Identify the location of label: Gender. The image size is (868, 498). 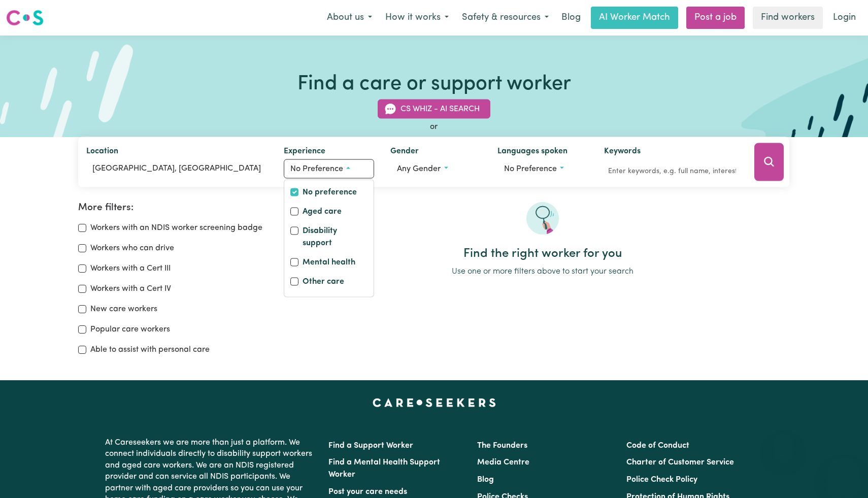
(405, 152).